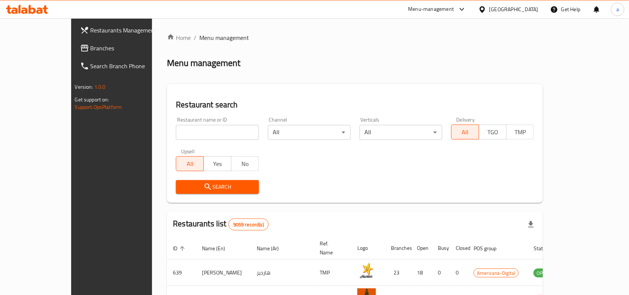 The height and width of the screenshot is (295, 629). What do you see at coordinates (458, 248) in the screenshot?
I see `th: Closed` at bounding box center [458, 248].